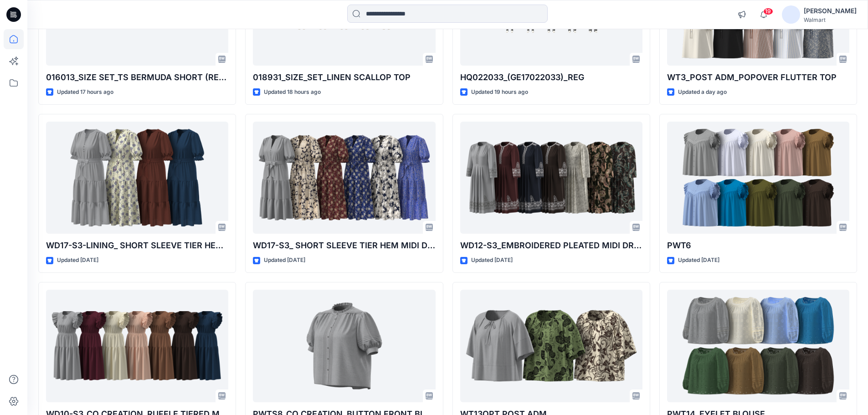 This screenshot has width=868, height=415. Describe the element at coordinates (758, 246) in the screenshot. I see `p: PWT6` at that location.